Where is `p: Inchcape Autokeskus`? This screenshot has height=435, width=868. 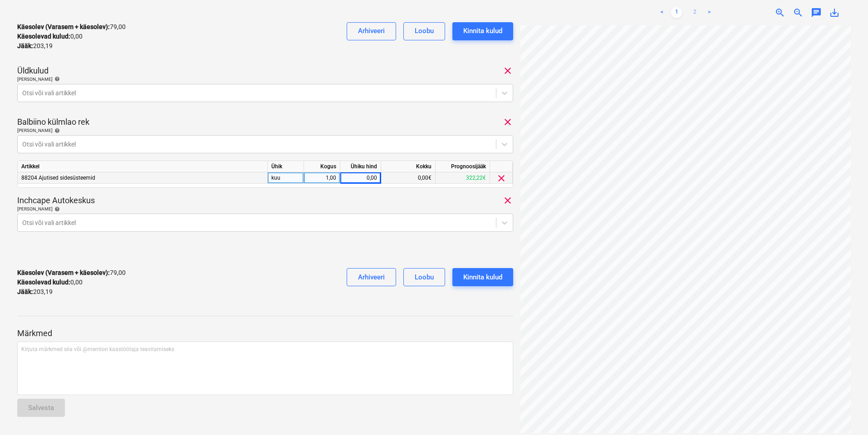
p: Inchcape Autokeskus is located at coordinates (56, 201).